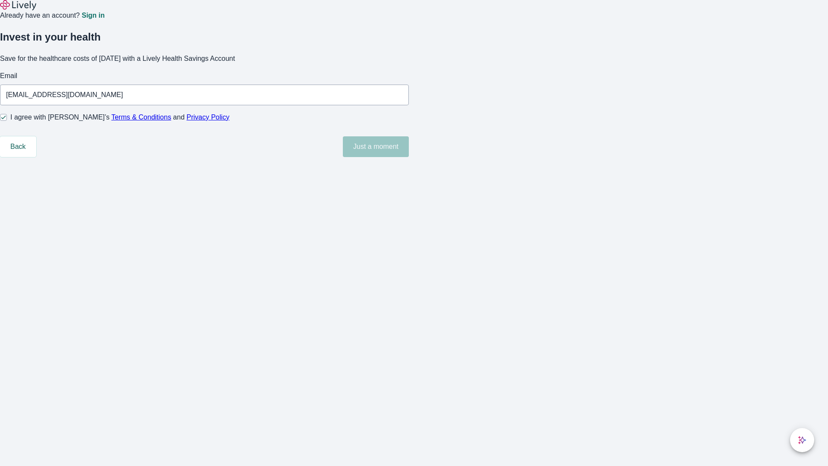 This screenshot has height=466, width=828. What do you see at coordinates (803, 440) in the screenshot?
I see `button: chat` at bounding box center [803, 440].